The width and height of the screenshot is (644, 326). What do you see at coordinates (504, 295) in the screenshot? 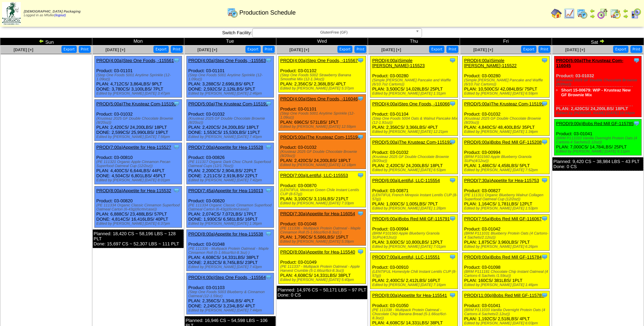
I see `a: PROD(11:00p)Bobs Red Mill GF-115787` at bounding box center [504, 295].